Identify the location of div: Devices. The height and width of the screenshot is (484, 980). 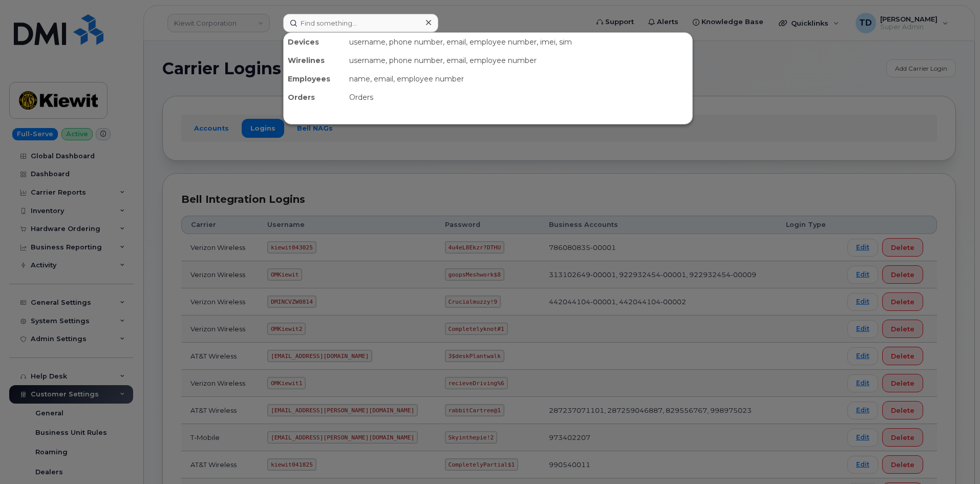
(314, 42).